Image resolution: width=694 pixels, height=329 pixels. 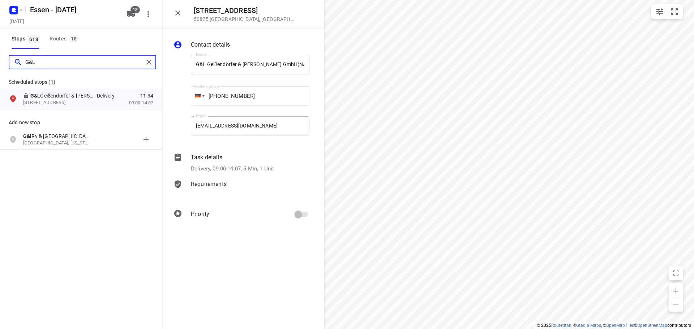 What do you see at coordinates (250, 96) in the screenshot?
I see `input: 1 (702) 123-4567` at bounding box center [250, 96].